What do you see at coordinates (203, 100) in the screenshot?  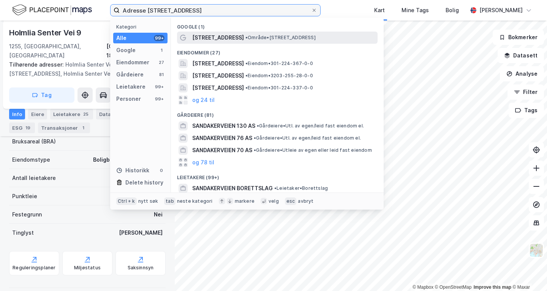 I see `button: og 24 til` at bounding box center [203, 100].